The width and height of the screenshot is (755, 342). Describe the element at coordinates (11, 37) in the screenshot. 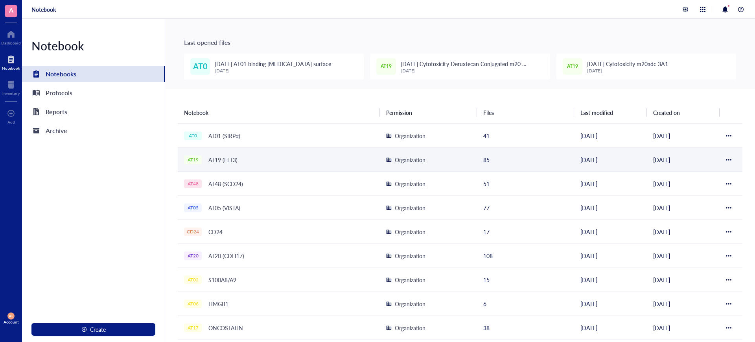

I see `a: Dashboard` at that location.